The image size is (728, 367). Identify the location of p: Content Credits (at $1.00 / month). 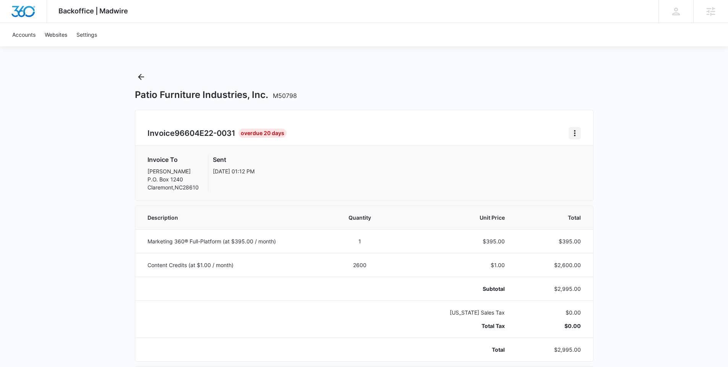
(232, 265).